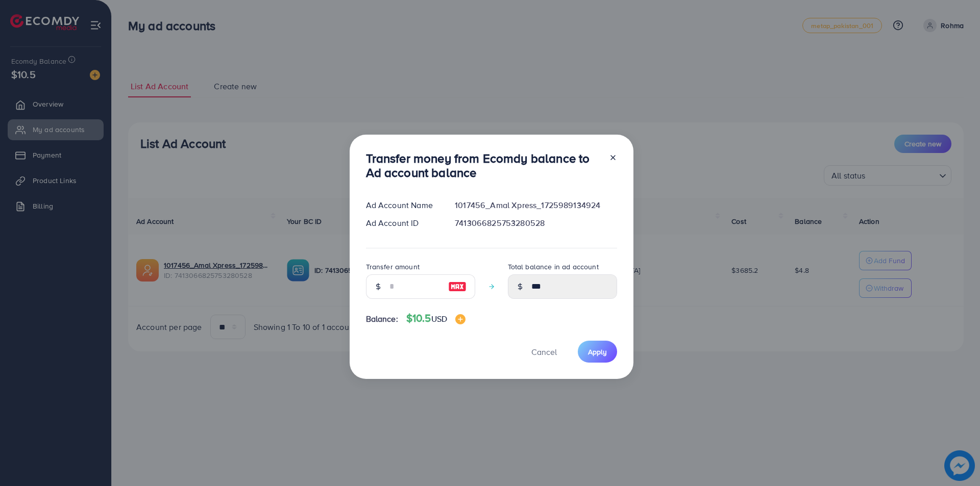 Image resolution: width=980 pixels, height=486 pixels. What do you see at coordinates (439, 319) in the screenshot?
I see `span: USD` at bounding box center [439, 319].